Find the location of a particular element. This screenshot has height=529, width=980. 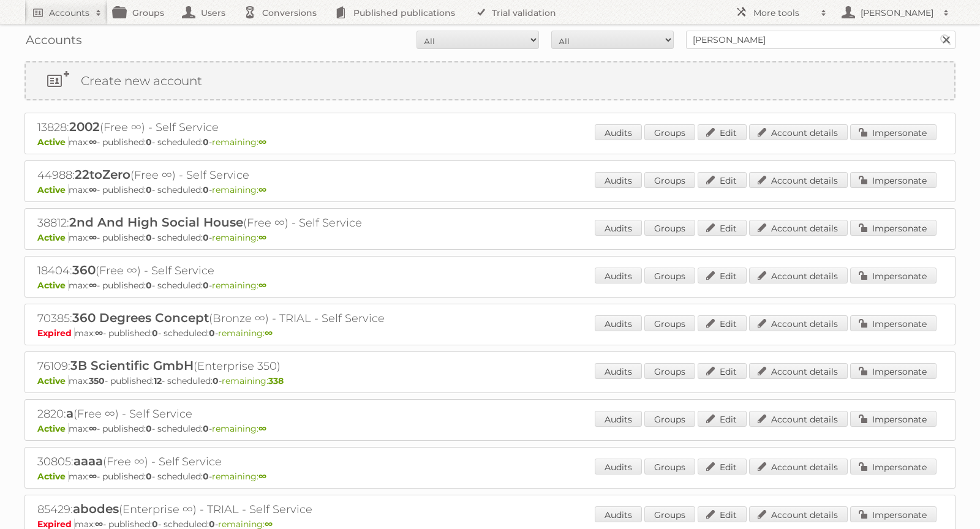

span: 360 is located at coordinates (84, 270).